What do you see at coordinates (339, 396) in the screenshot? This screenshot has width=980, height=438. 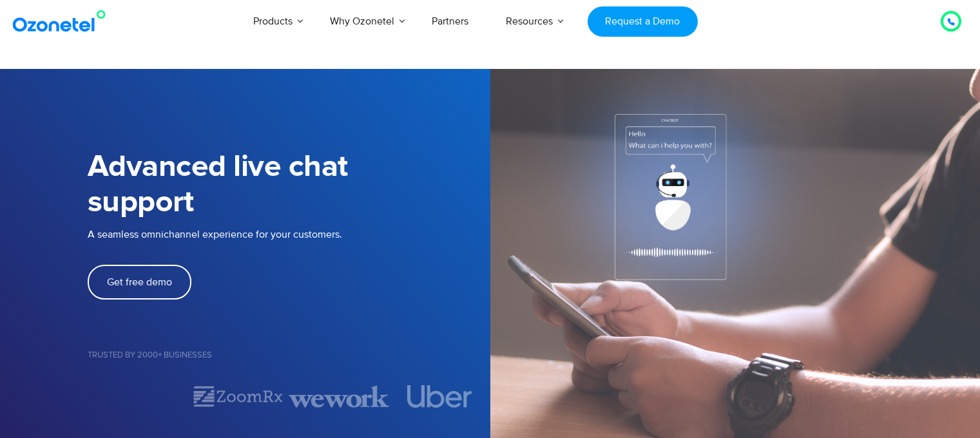 I see `img: wework.svg` at bounding box center [339, 396].